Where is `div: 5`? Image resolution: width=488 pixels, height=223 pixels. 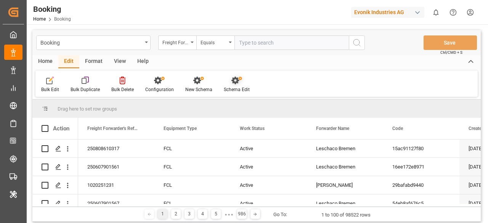 div: 5 is located at coordinates (216, 214).